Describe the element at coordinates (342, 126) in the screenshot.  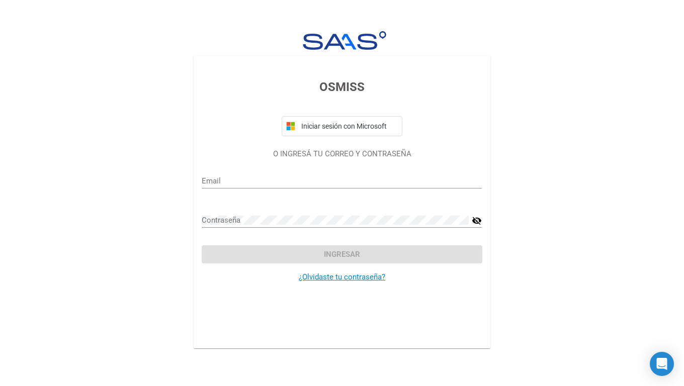
I see `button: Iniciar sesión con Microsoft` at that location.